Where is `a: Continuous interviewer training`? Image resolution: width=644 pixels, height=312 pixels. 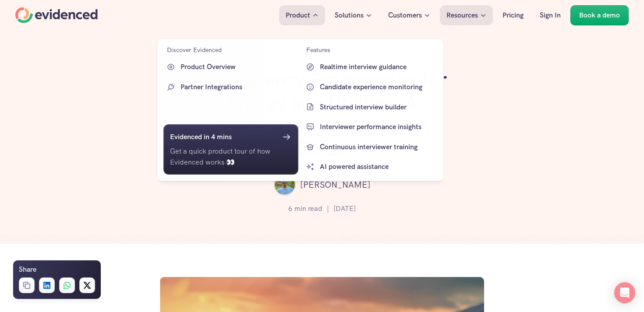
a: Continuous interviewer training is located at coordinates (370, 148).